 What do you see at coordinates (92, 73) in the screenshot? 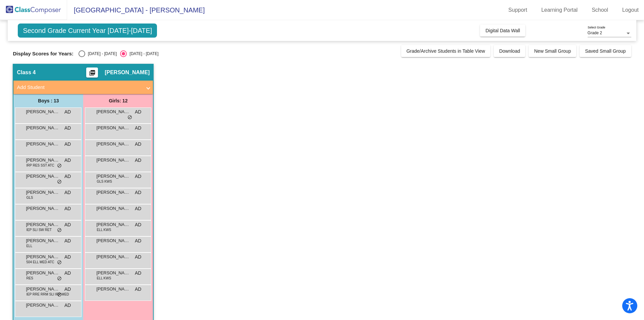
I see `button: Print Students Details` at bounding box center [92, 73].